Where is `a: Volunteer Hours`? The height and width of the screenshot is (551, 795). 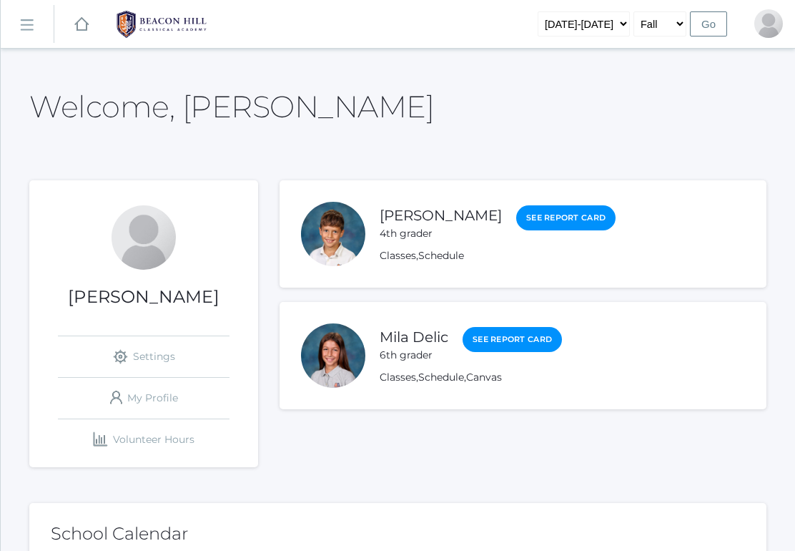 a: Volunteer Hours is located at coordinates (144, 439).